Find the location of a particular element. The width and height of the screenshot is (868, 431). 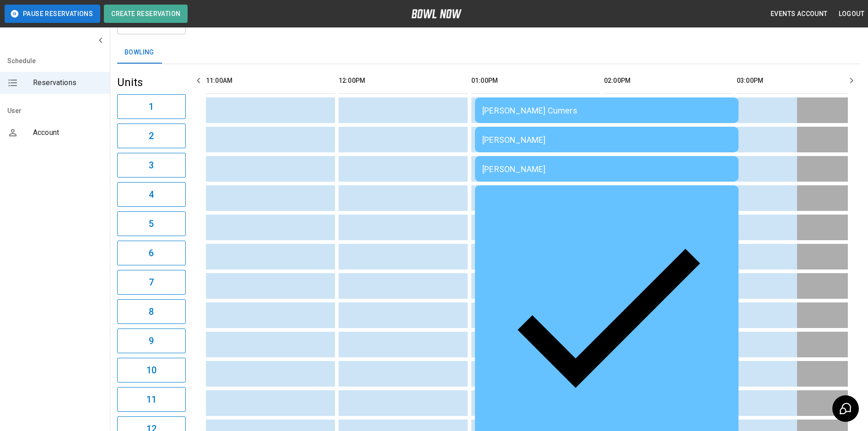

button: Logout is located at coordinates (852, 14).